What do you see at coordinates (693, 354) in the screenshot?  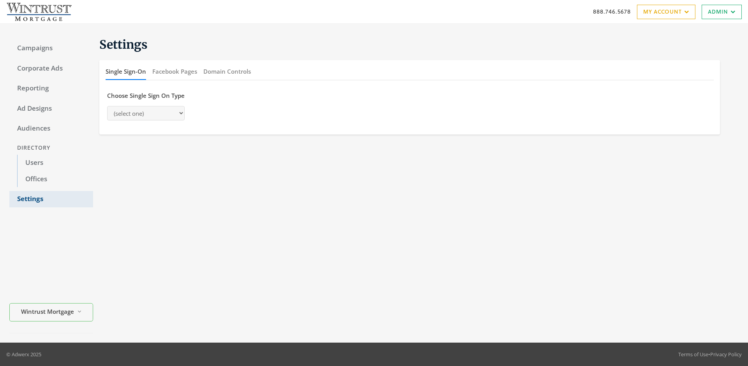 I see `a: Terms of Use` at bounding box center [693, 354].